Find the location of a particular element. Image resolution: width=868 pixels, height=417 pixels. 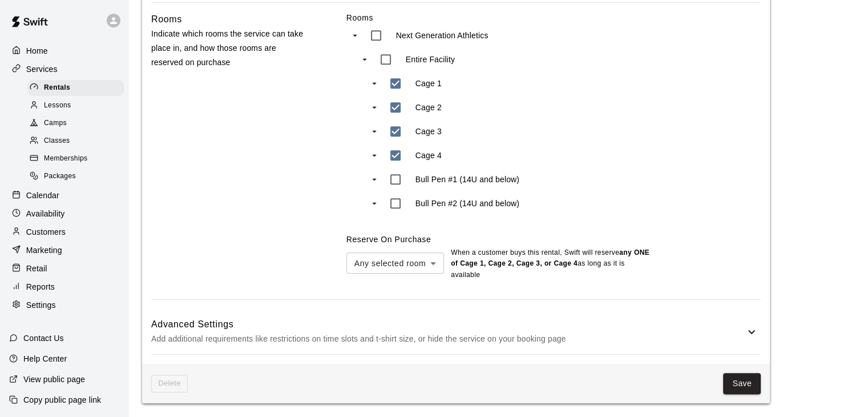

div: Reports is located at coordinates (64, 287).